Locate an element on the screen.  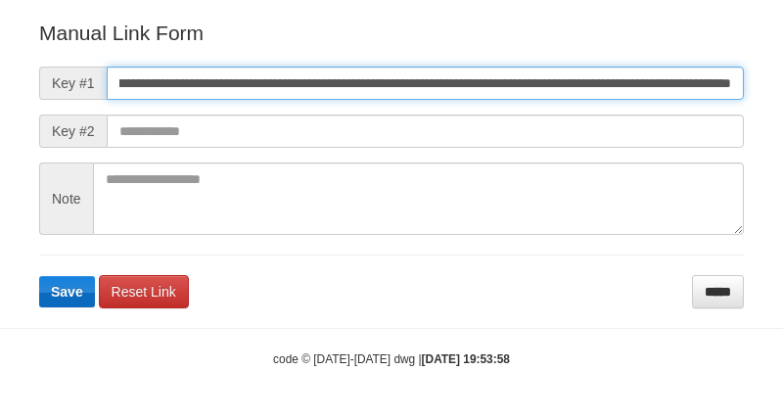
span: Reset Link is located at coordinates (144, 292).